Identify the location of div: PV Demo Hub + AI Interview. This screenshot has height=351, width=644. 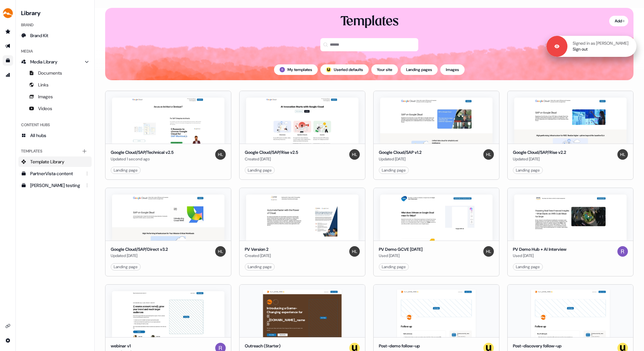
(539, 249).